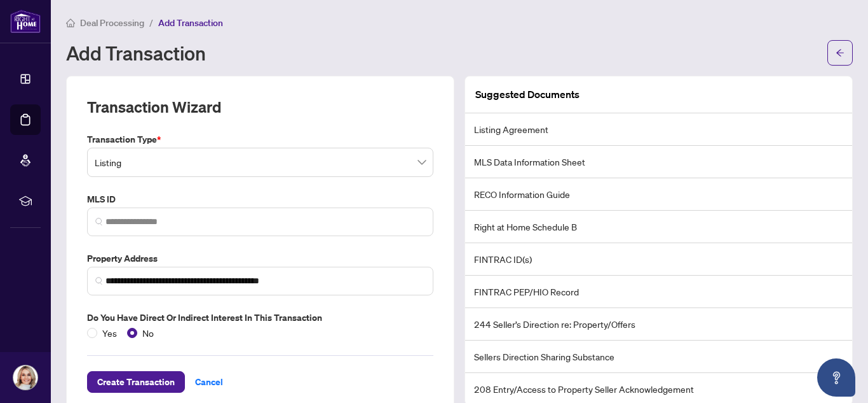  I want to click on li: Sellers Direction Sharing Substance, so click(658, 356).